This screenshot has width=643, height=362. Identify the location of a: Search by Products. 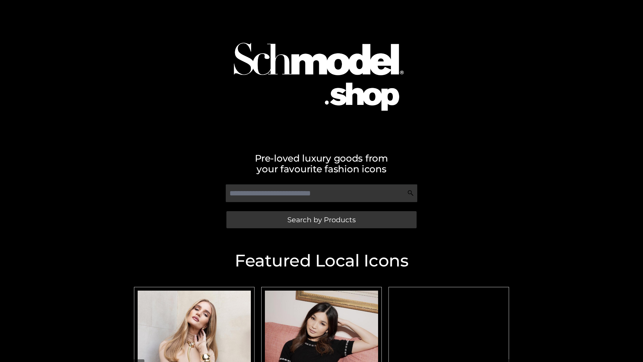
(321, 219).